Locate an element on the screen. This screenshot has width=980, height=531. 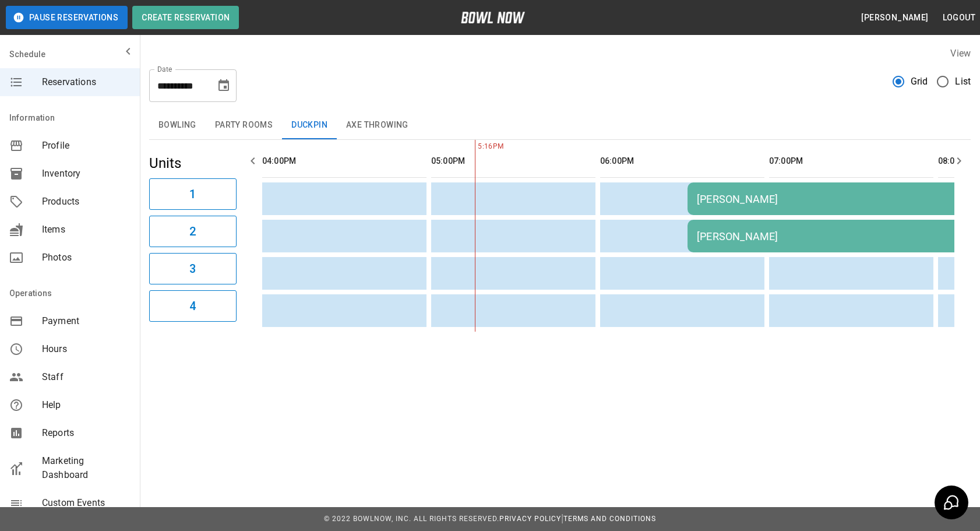
span: List is located at coordinates (962, 82).